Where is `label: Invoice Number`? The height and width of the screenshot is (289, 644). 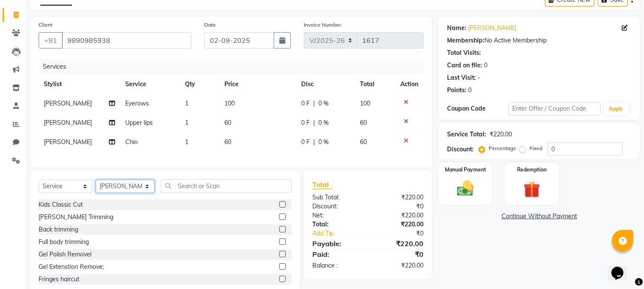
label: Invoice Number is located at coordinates (322, 25).